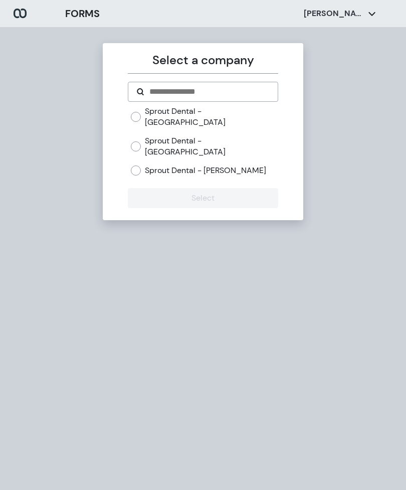 The height and width of the screenshot is (490, 406). What do you see at coordinates (209, 92) in the screenshot?
I see `input: Search` at bounding box center [209, 92].